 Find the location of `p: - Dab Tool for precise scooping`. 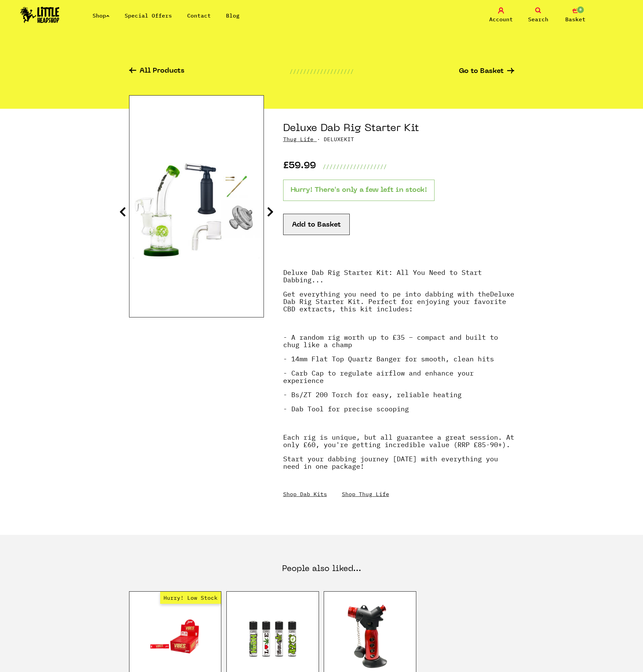

p: - Dab Tool for precise scooping is located at coordinates (399, 412).